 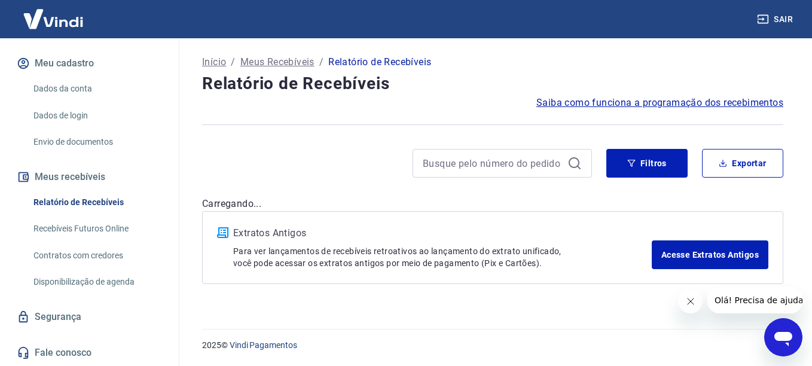 What do you see at coordinates (277, 62) in the screenshot?
I see `p: Meus Recebíveis` at bounding box center [277, 62].